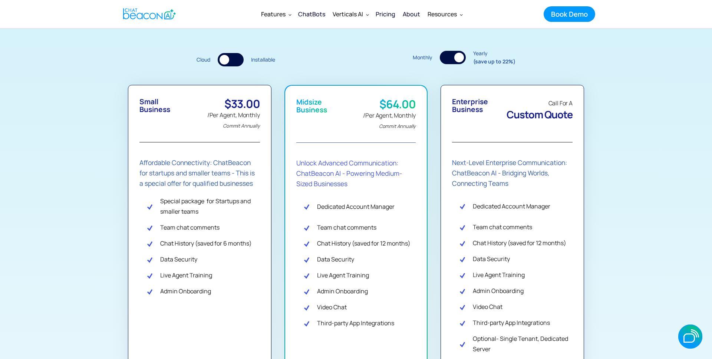  I want to click on a: ChatBots, so click(312, 14).